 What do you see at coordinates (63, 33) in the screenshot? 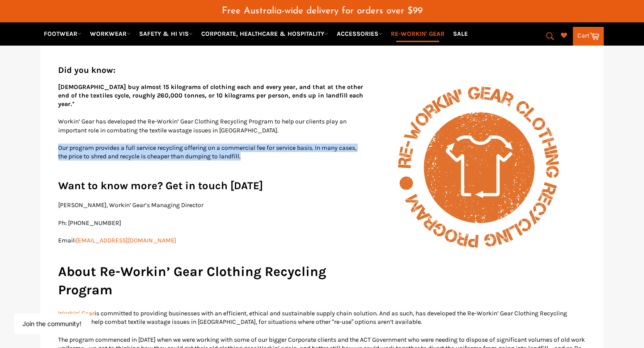
I see `a: FOOTWEAR` at bounding box center [63, 33].